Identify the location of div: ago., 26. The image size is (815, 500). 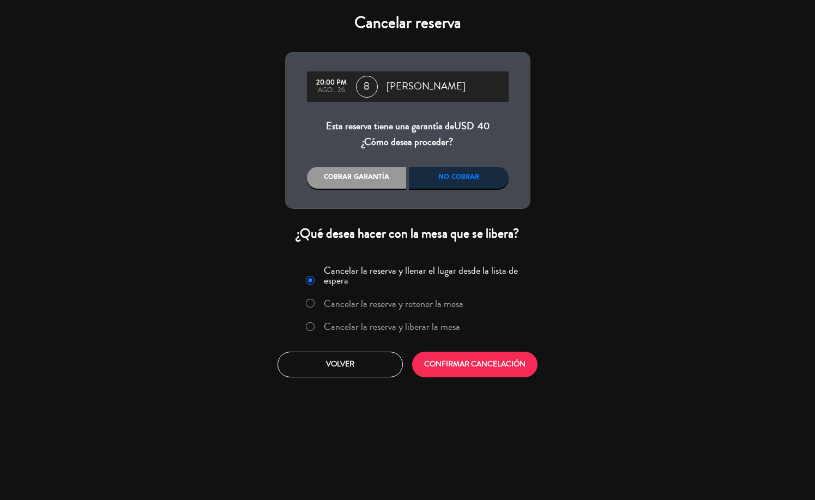
(331, 90).